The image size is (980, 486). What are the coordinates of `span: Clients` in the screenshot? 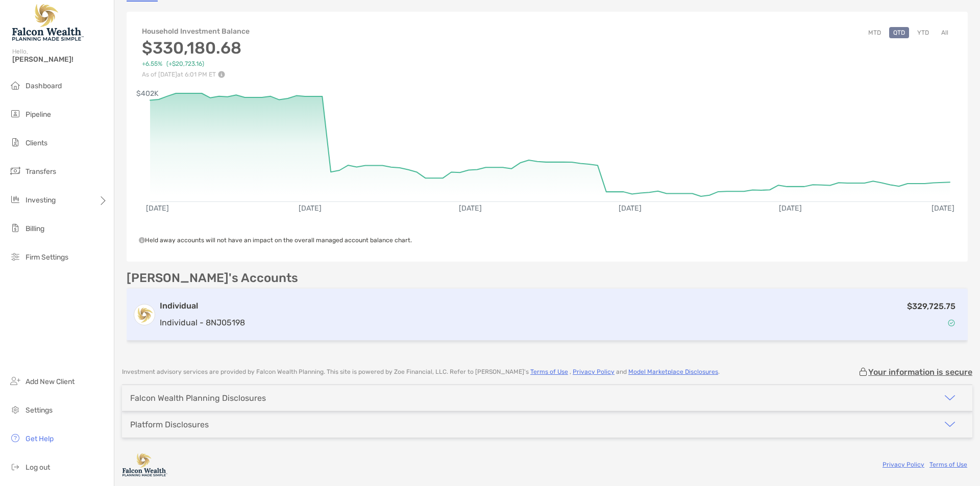 It's located at (36, 143).